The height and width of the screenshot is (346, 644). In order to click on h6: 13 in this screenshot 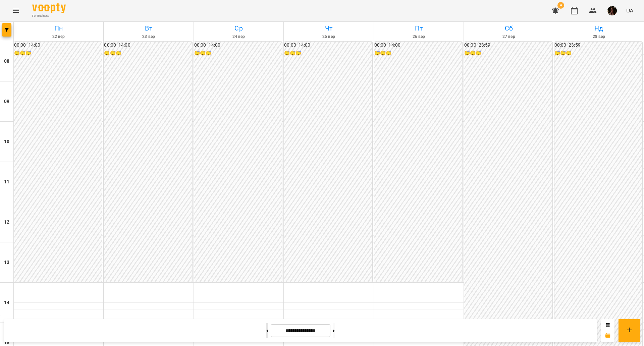, I will do `click(7, 262)`.